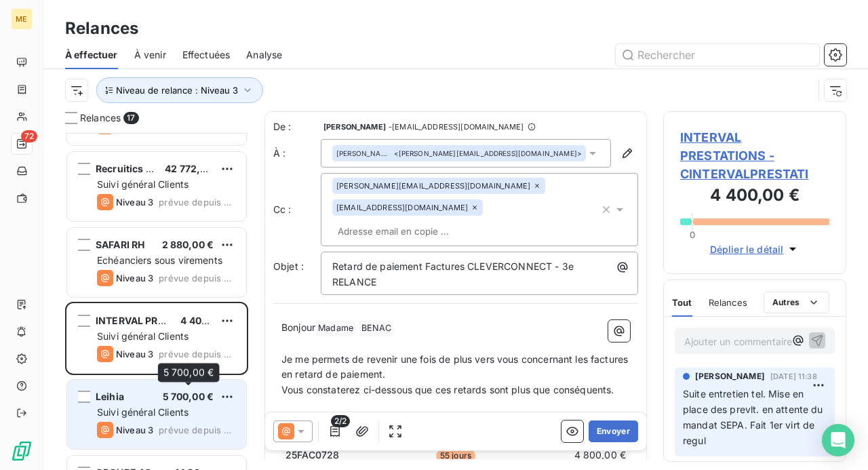 The height and width of the screenshot is (470, 868). Describe the element at coordinates (206, 55) in the screenshot. I see `span: Effectuées` at that location.